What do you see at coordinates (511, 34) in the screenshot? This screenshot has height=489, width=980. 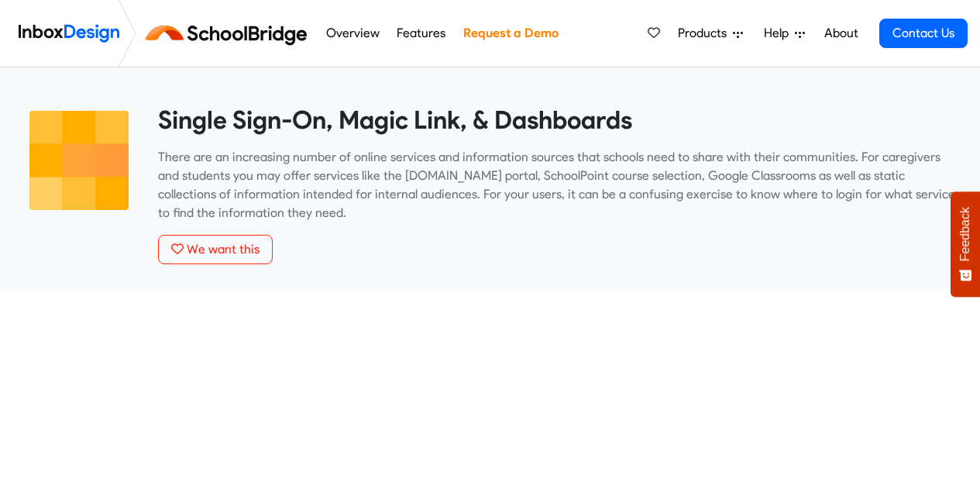 I see `a: Request a Demo` at bounding box center [511, 34].